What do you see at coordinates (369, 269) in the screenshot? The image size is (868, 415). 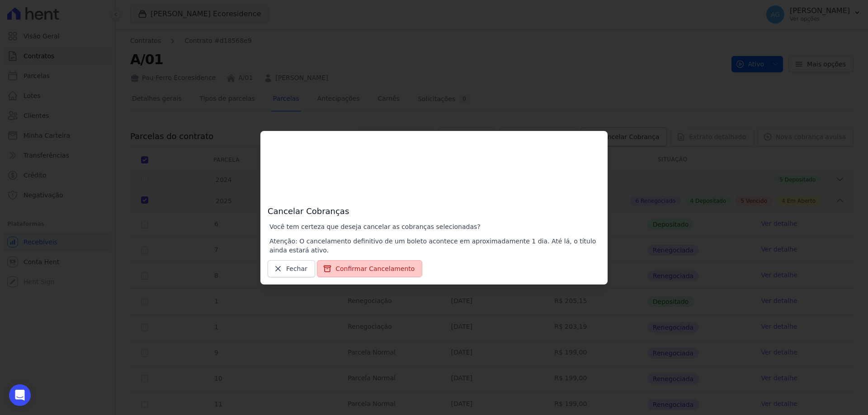 I see `button: Confirmar Cancelamento` at bounding box center [369, 269].